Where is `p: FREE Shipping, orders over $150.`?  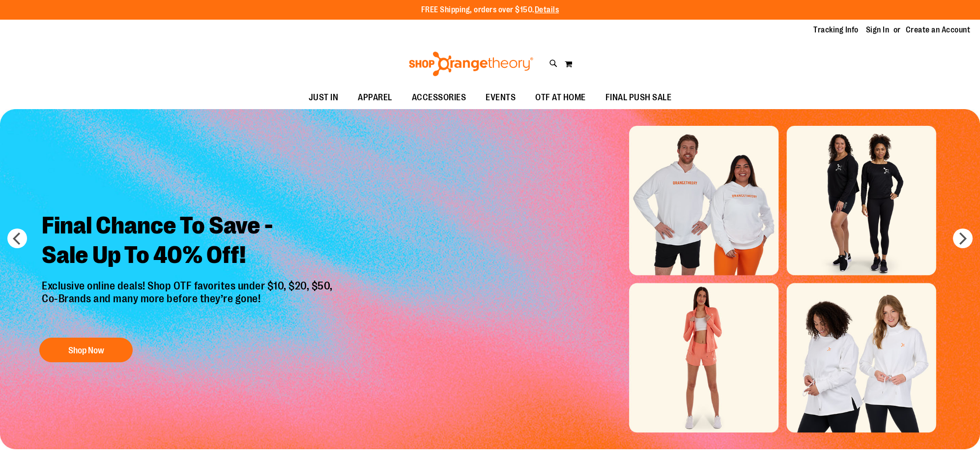
p: FREE Shipping, orders over $150. is located at coordinates (490, 10).